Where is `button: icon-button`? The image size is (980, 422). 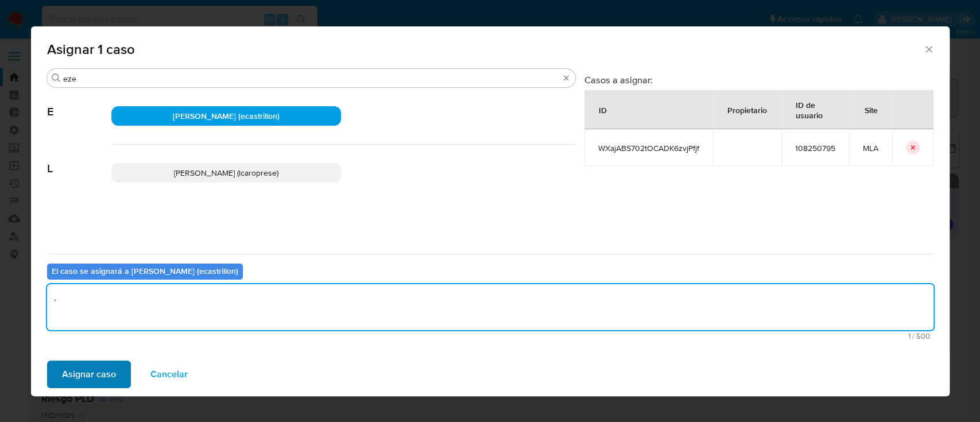 button: icon-button is located at coordinates (913, 147).